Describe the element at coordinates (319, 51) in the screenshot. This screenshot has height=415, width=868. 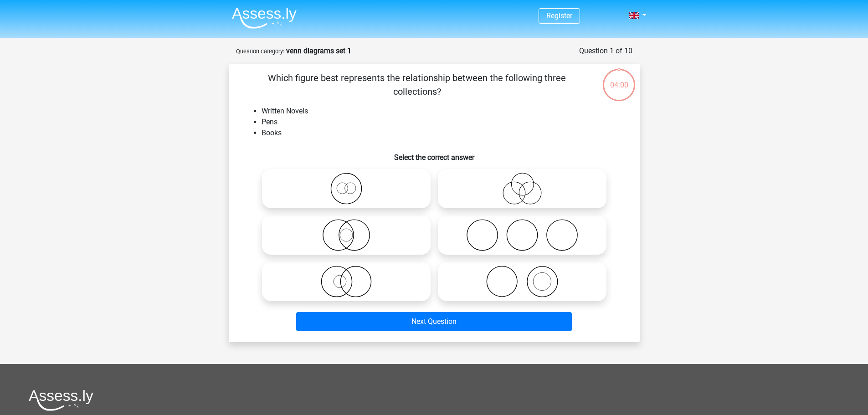
I see `strong: venn diagrams set 1` at that location.